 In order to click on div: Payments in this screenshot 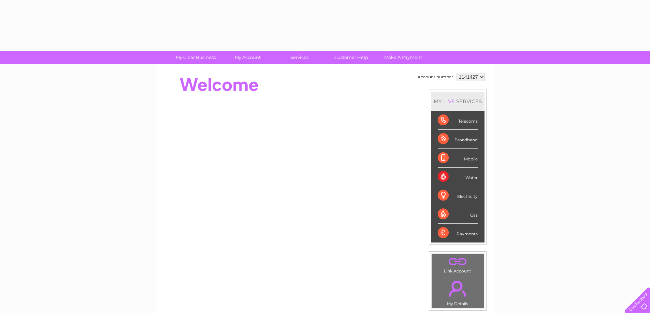, I will do `click(457, 233)`.